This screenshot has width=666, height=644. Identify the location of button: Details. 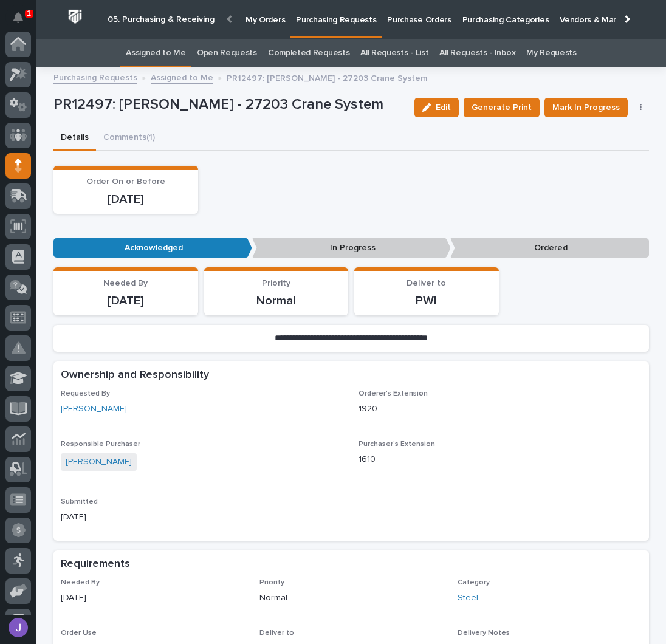
(75, 138).